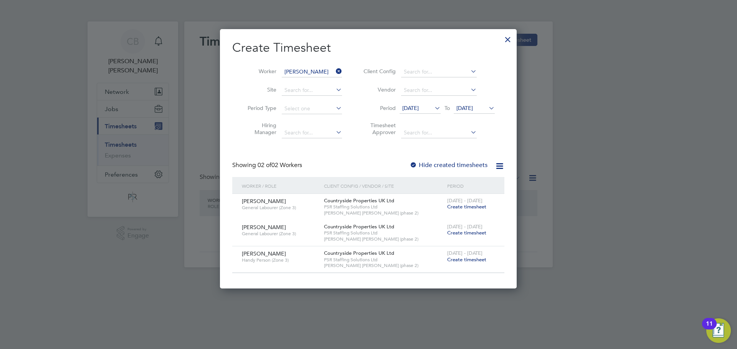 The image size is (737, 349). What do you see at coordinates (383, 186) in the screenshot?
I see `div: Client Config / Vendor / Site` at bounding box center [383, 186].